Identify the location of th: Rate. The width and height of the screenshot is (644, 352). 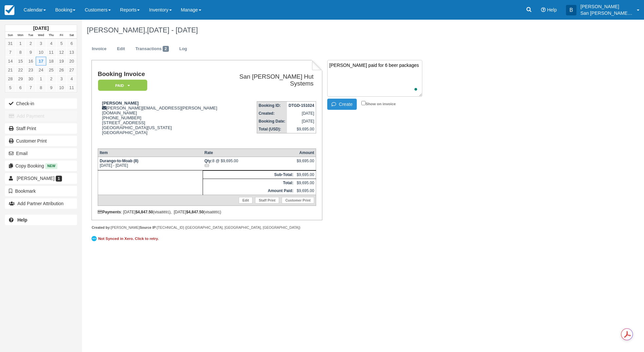
(248, 152).